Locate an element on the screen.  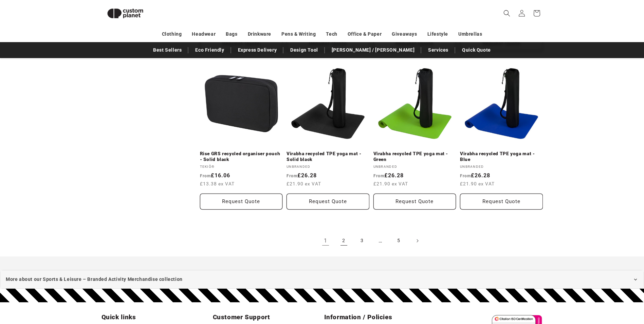
a: Page 3 is located at coordinates (362, 241).